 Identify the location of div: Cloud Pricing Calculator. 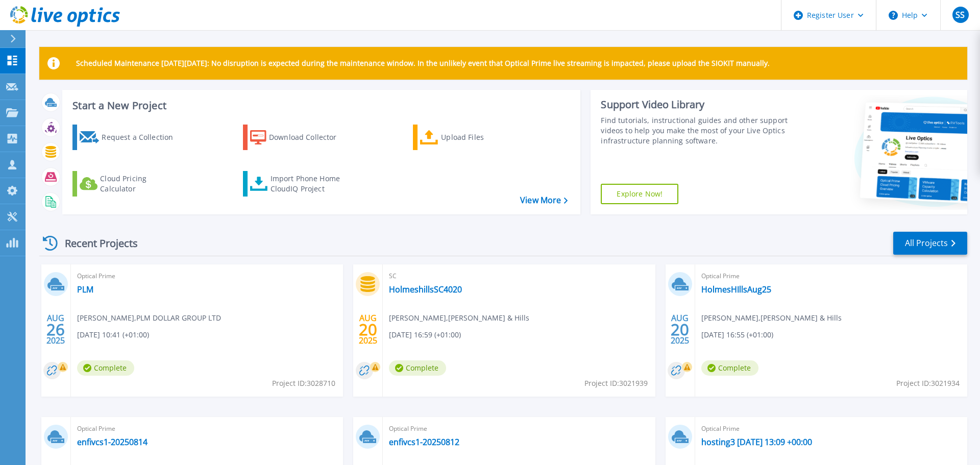
(141, 183).